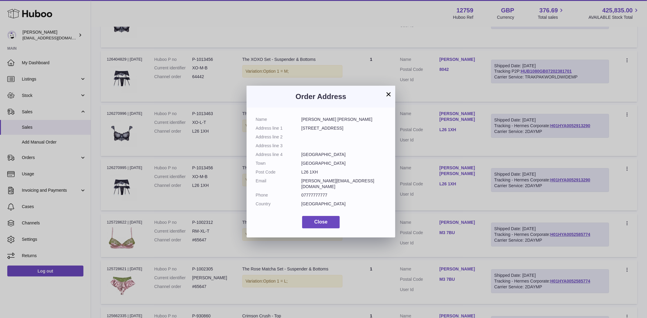 The image size is (647, 318). I want to click on dd: 07777777777, so click(344, 195).